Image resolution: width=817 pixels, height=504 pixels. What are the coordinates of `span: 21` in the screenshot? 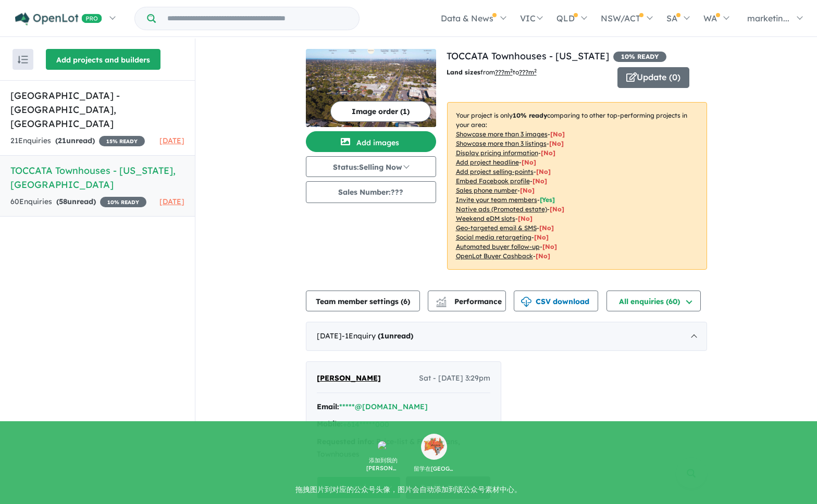 It's located at (62, 140).